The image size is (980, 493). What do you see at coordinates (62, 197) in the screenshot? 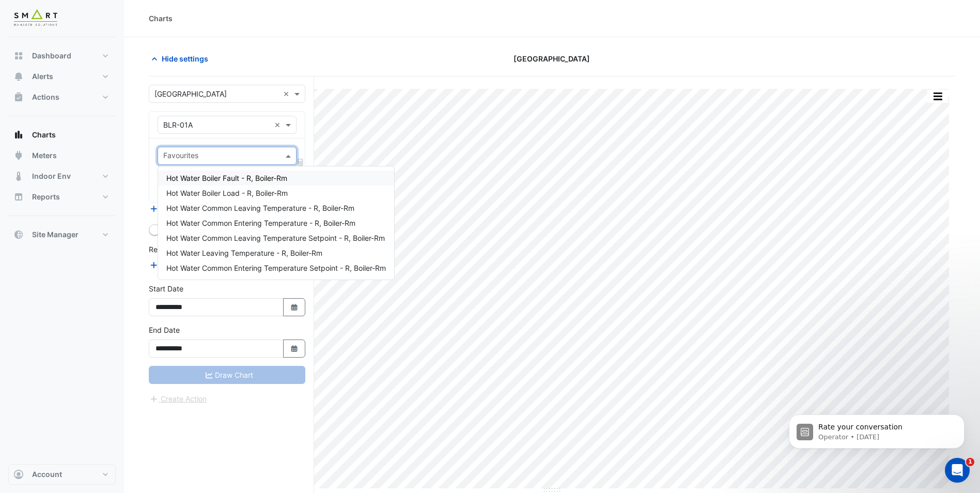
I see `button: Reports` at bounding box center [62, 197].